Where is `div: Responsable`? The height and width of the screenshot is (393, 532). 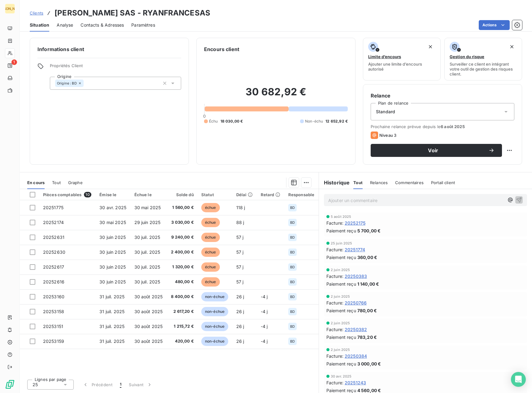 div: Responsable is located at coordinates (301, 195).